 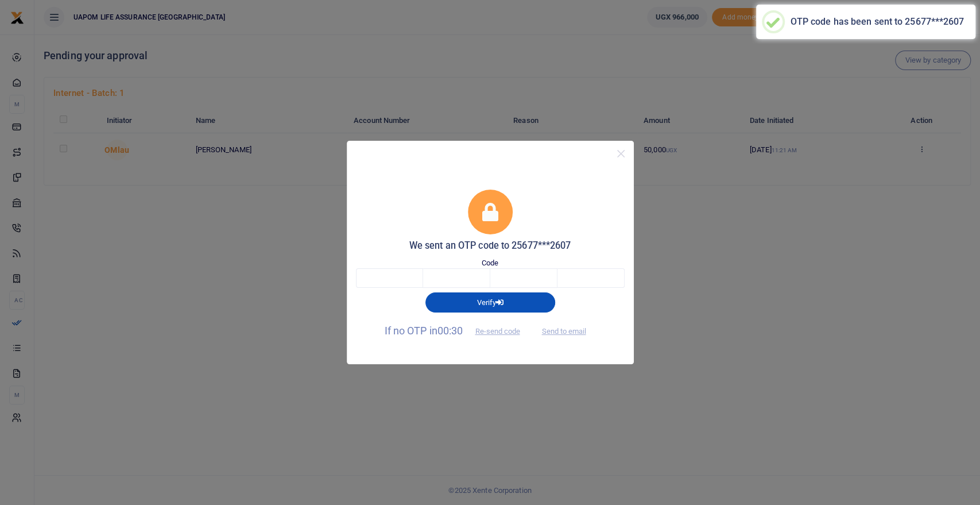 What do you see at coordinates (490, 263) in the screenshot?
I see `label: Code` at bounding box center [490, 263].